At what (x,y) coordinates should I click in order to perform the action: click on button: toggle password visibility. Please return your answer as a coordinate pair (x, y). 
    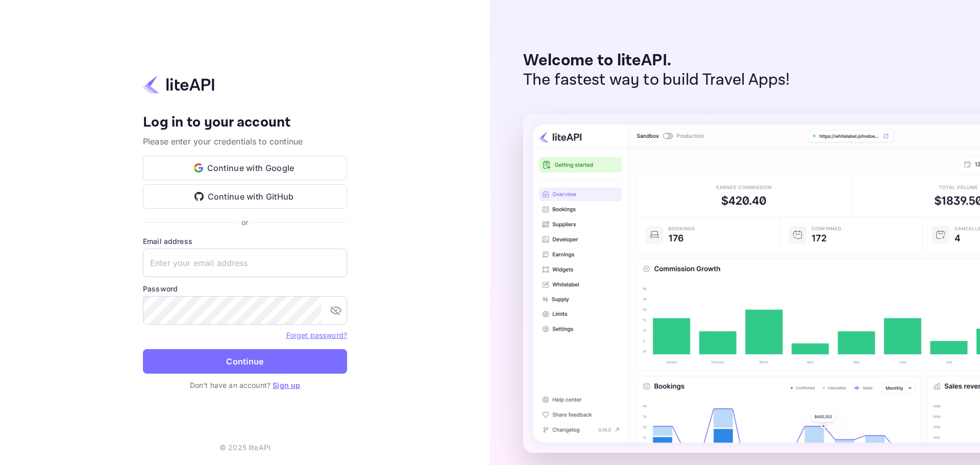
    Looking at the image, I should click on (336, 310).